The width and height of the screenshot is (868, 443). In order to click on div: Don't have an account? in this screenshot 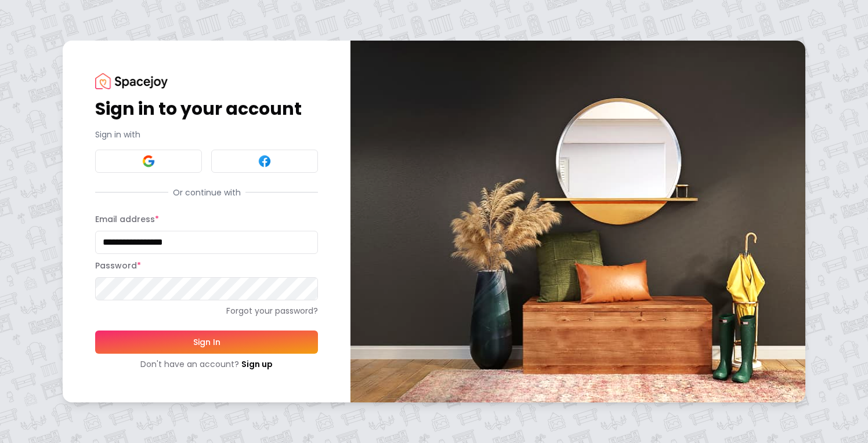, I will do `click(206, 364)`.